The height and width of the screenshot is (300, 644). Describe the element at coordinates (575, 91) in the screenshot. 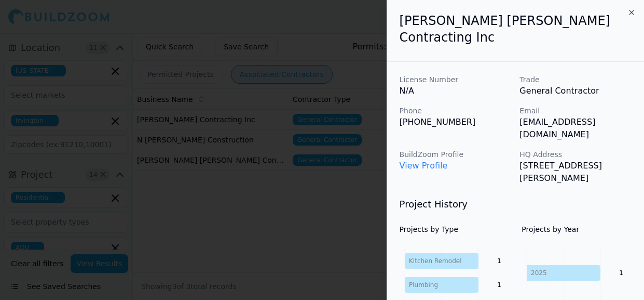

I see `p: General Contractor` at that location.